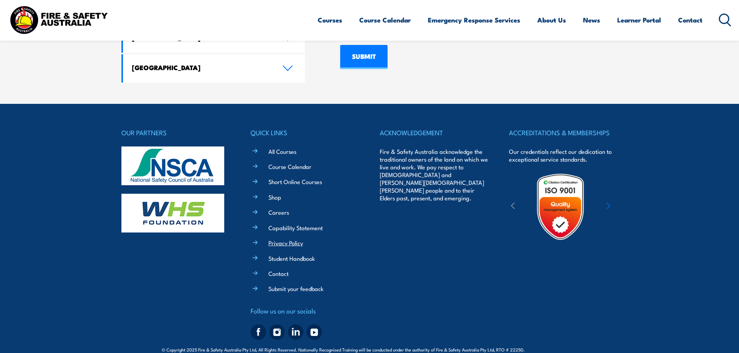 This screenshot has width=739, height=353. What do you see at coordinates (474, 20) in the screenshot?
I see `a: Emergency Response Services` at bounding box center [474, 20].